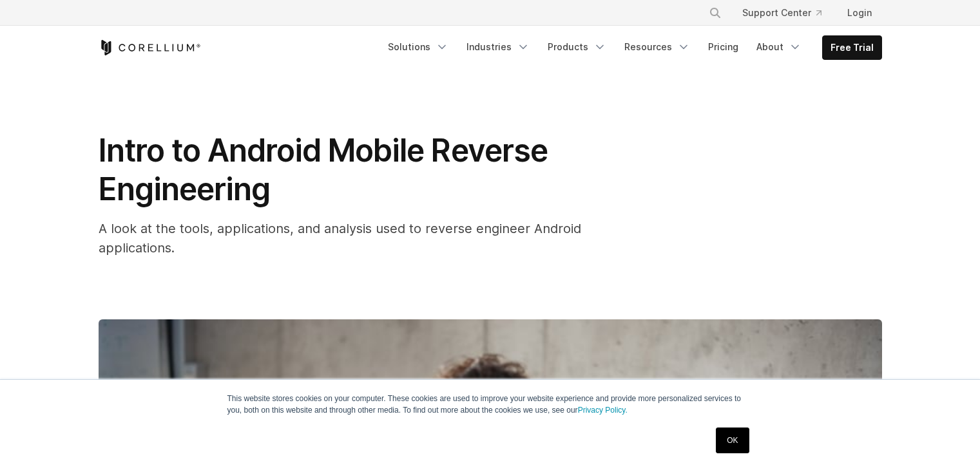 The height and width of the screenshot is (470, 980). Describe the element at coordinates (723, 47) in the screenshot. I see `a: Pricing` at that location.